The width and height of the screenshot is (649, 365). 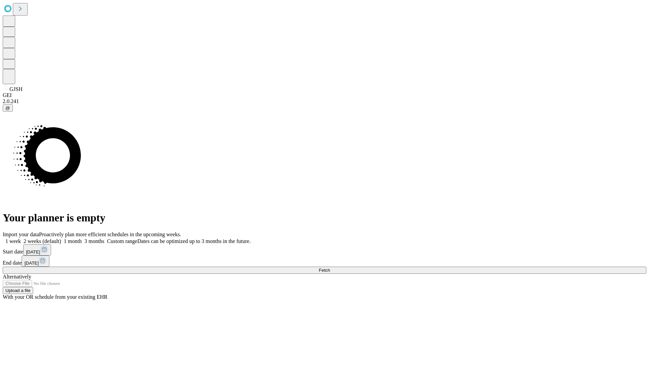 What do you see at coordinates (16, 89) in the screenshot?
I see `span: GJSH` at bounding box center [16, 89].